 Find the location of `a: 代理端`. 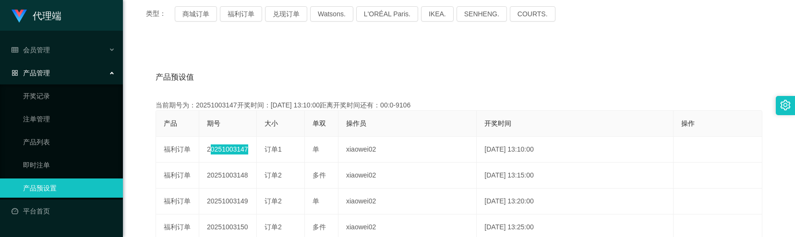

a: 代理端 is located at coordinates (36, 15).